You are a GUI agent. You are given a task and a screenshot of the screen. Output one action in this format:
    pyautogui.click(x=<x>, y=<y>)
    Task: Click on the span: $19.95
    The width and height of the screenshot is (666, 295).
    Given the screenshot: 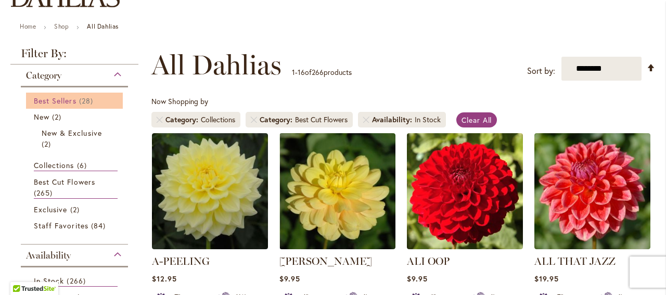 What is the action you would take?
    pyautogui.click(x=546, y=278)
    